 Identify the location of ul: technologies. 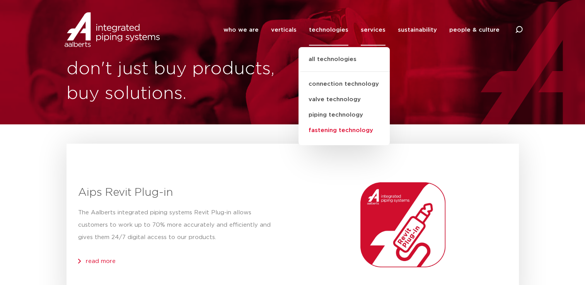
(344, 96).